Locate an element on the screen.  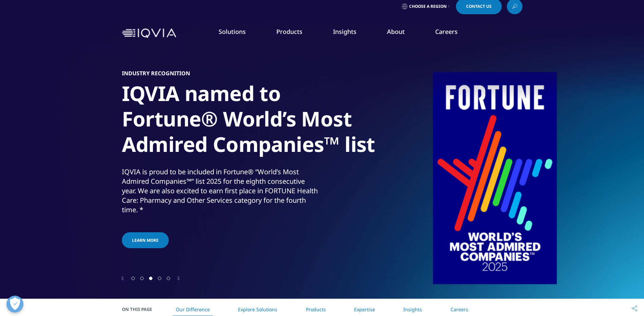
nav: Primary is located at coordinates (350, 34).